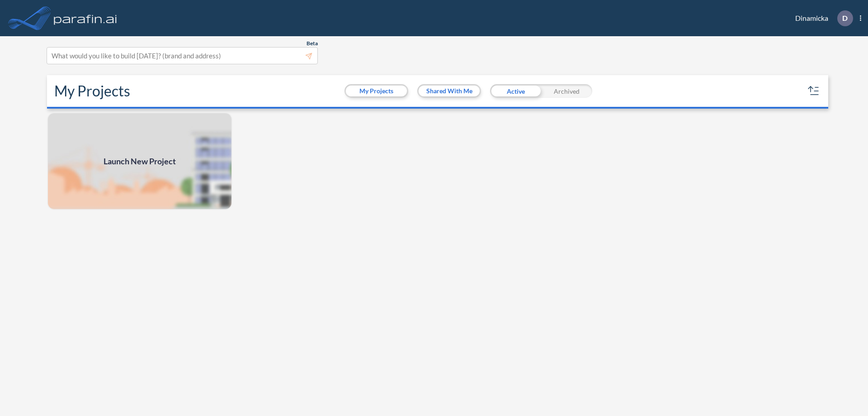 This screenshot has height=416, width=868. What do you see at coordinates (845, 18) in the screenshot?
I see `p: D` at bounding box center [845, 18].